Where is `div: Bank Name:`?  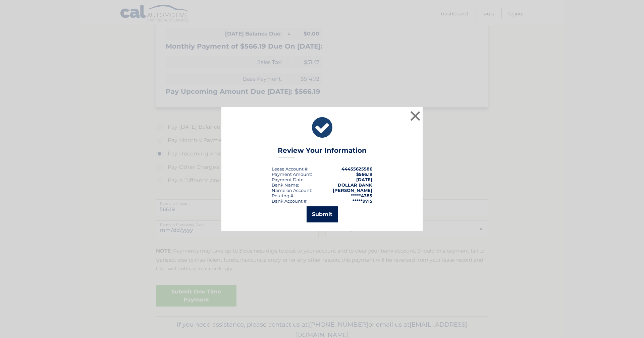 div: Bank Name: is located at coordinates (285, 185).